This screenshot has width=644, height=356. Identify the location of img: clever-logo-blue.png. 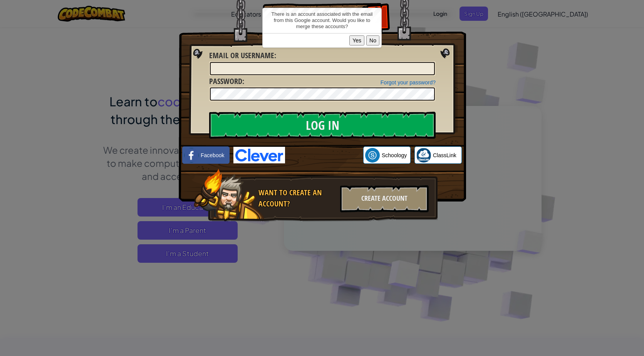
(259, 155).